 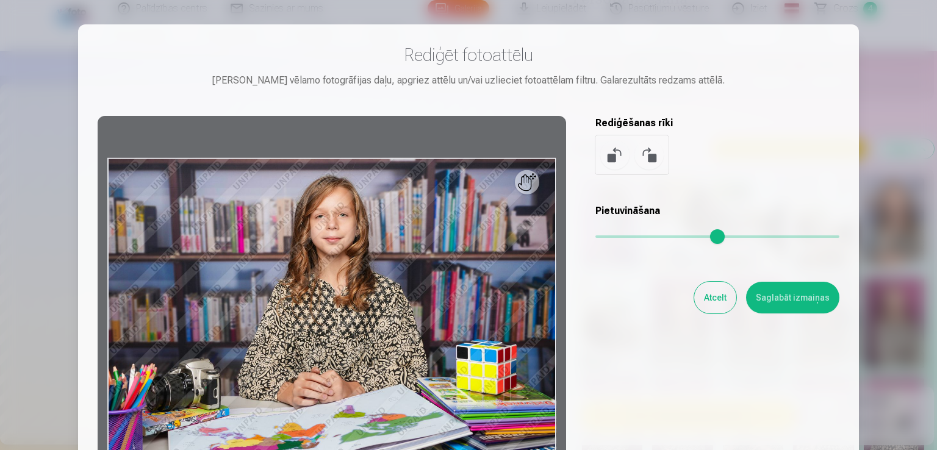 What do you see at coordinates (792, 298) in the screenshot?
I see `button: Saglabāt izmaiņas` at bounding box center [792, 298].